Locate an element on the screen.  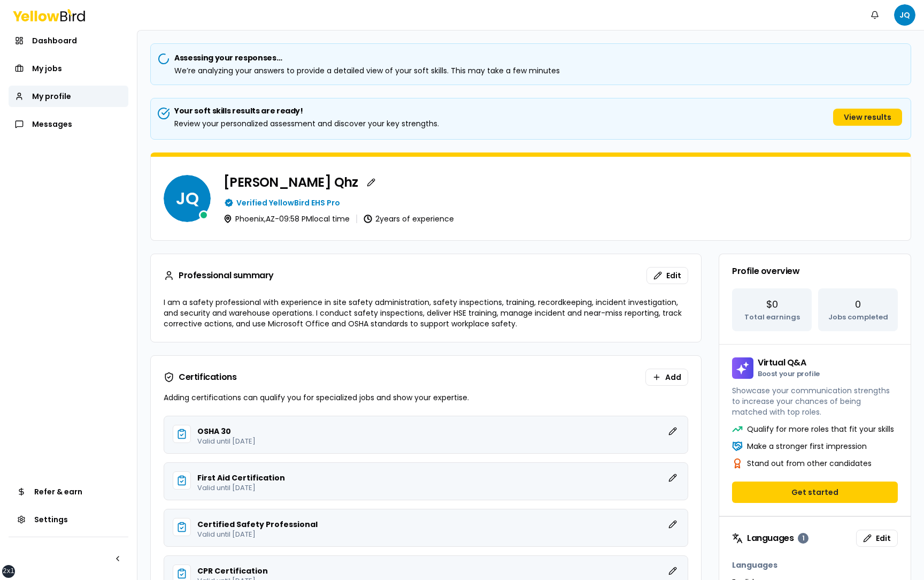
button: Get started is located at coordinates (815, 492).